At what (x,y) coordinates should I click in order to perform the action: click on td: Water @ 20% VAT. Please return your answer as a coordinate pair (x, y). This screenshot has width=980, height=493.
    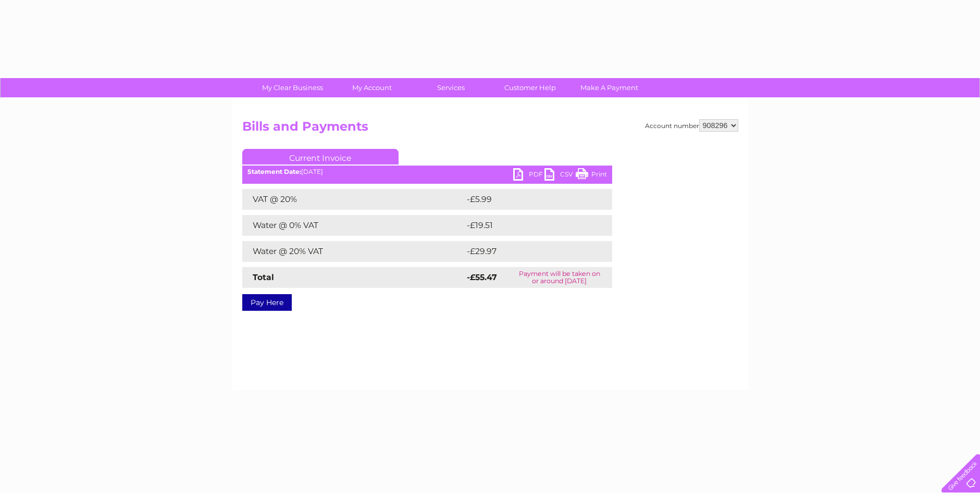
    Looking at the image, I should click on (353, 252).